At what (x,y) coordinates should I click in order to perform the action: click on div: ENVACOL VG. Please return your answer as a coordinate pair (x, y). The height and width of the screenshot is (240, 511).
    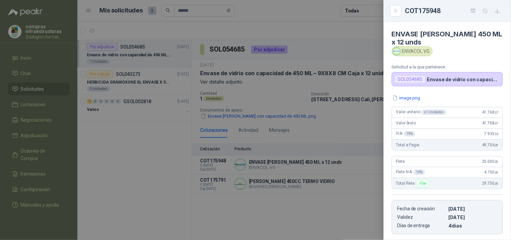
    Looking at the image, I should click on (413, 51).